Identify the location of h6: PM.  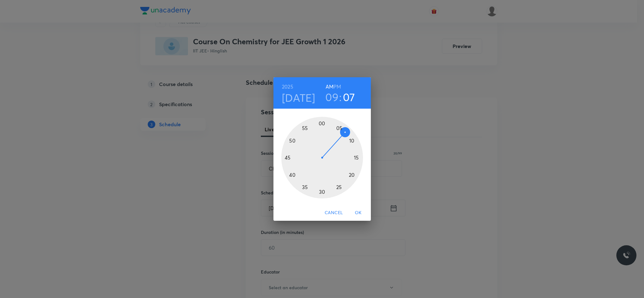
(337, 87).